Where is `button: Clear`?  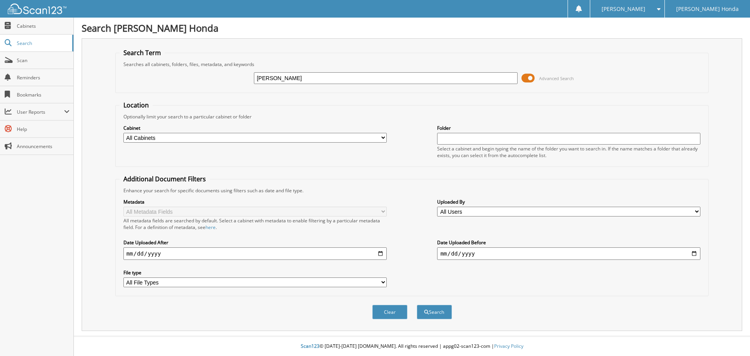
button: Clear is located at coordinates (390, 312).